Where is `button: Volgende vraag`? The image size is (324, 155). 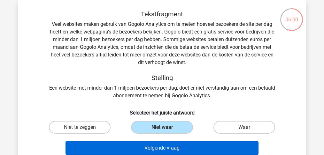 button: Volgende vraag is located at coordinates (162, 148).